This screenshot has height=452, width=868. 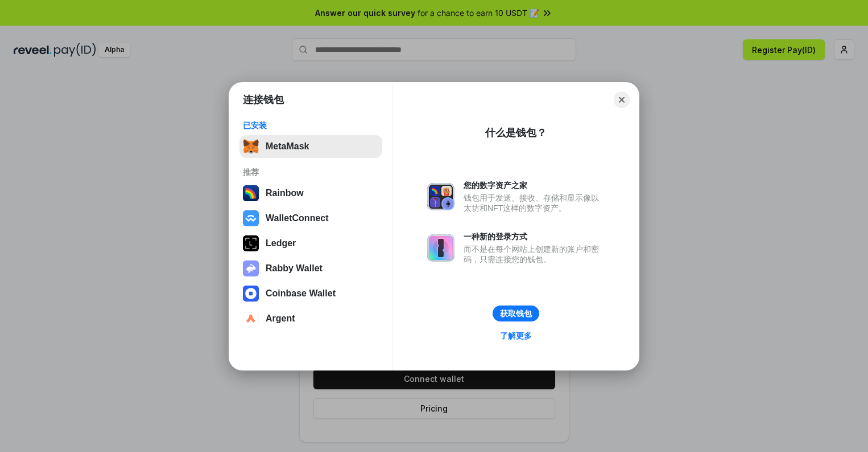 What do you see at coordinates (516, 335) in the screenshot?
I see `div: 了解更多` at bounding box center [516, 335].